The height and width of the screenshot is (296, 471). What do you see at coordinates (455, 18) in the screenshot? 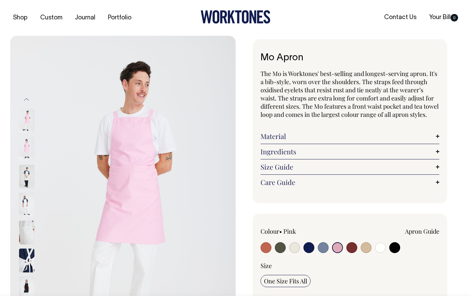
I see `span: 0` at bounding box center [455, 18].